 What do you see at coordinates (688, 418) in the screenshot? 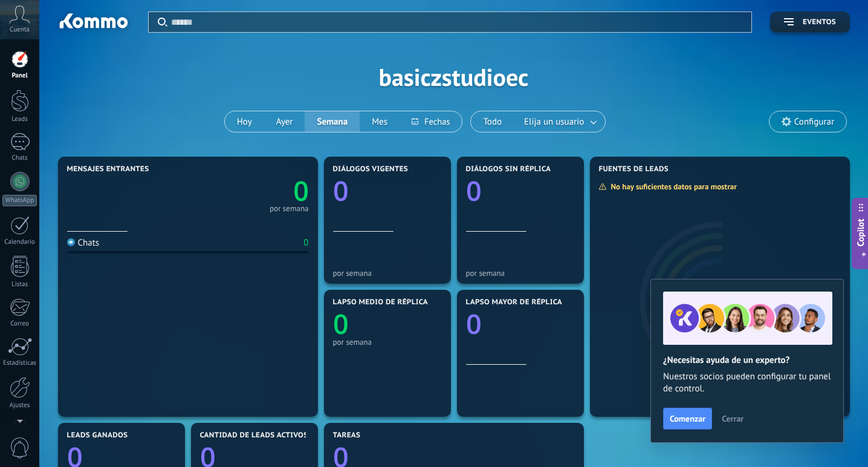
I see `span: Comenzar` at bounding box center [688, 418].